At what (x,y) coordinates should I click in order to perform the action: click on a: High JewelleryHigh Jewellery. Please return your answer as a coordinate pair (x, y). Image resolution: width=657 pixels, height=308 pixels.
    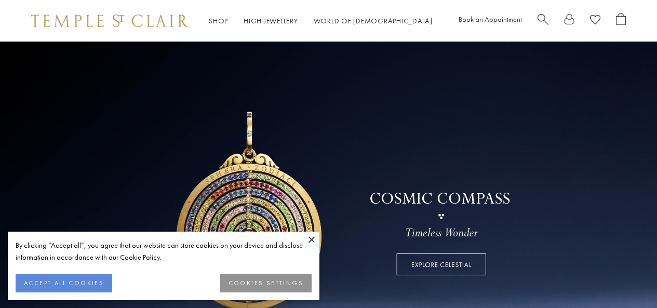
    Looking at the image, I should click on (271, 21).